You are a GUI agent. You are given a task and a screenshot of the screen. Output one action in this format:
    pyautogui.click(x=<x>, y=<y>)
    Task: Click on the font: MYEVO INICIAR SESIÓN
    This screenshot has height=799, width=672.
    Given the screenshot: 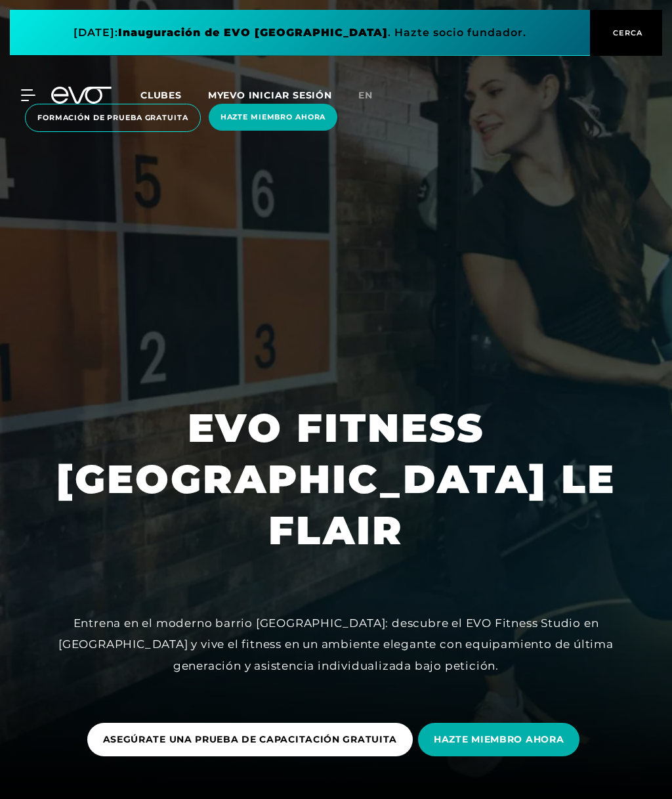 What is the action you would take?
    pyautogui.click(x=270, y=95)
    